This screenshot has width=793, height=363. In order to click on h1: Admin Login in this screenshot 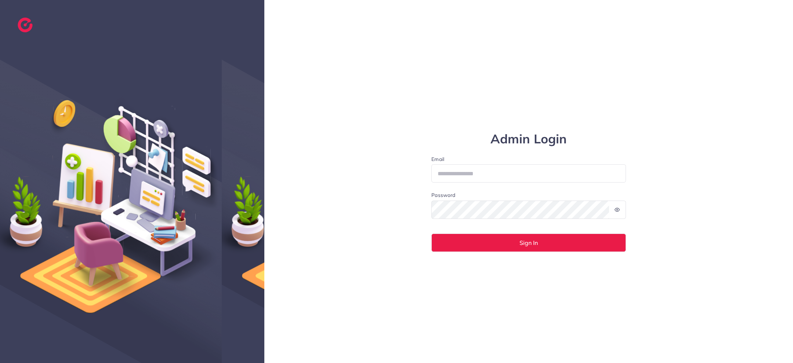, I will do `click(528, 139)`.